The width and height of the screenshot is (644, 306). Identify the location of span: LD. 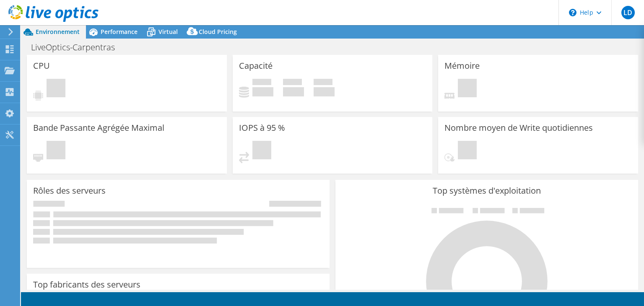
(628, 13).